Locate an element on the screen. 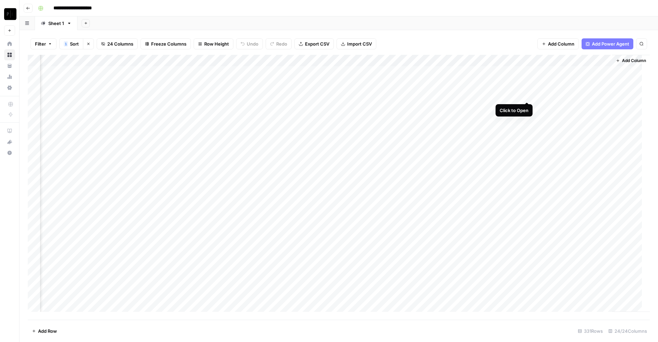 This screenshot has width=658, height=342. a: Settings is located at coordinates (10, 88).